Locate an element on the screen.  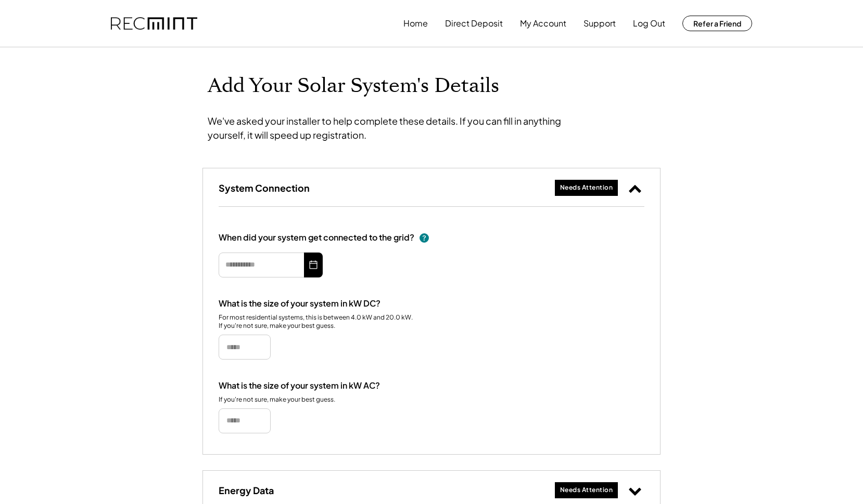
h3: Energy Data is located at coordinates (246, 490).